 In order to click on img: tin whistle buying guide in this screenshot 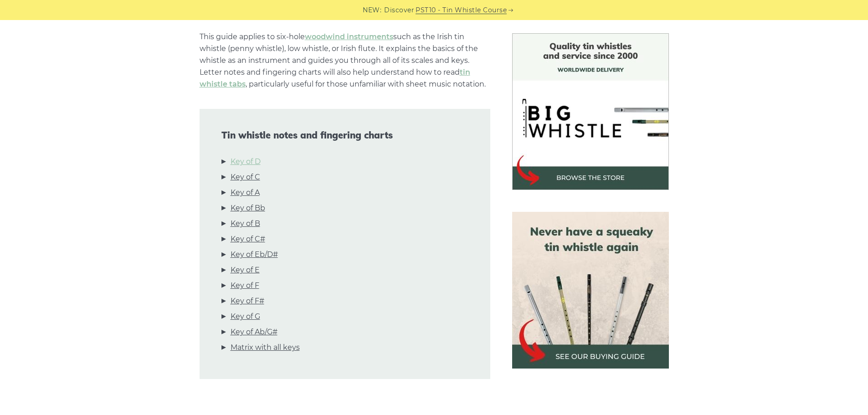, I will do `click(591, 290)`.